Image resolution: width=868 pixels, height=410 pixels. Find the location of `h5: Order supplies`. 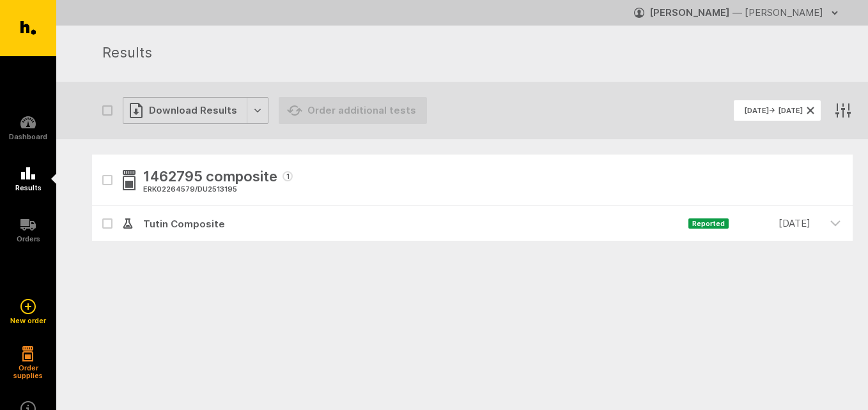

h5: Order supplies is located at coordinates (28, 372).